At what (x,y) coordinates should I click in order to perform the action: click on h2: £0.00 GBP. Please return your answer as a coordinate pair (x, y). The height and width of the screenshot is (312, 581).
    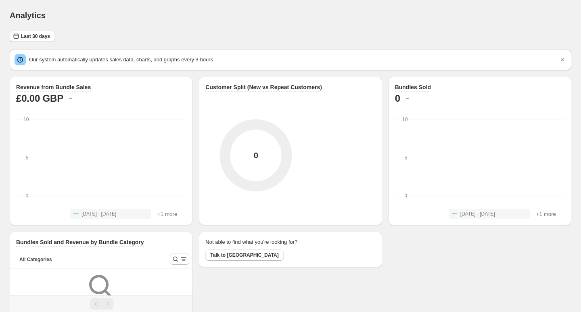
    Looking at the image, I should click on (40, 98).